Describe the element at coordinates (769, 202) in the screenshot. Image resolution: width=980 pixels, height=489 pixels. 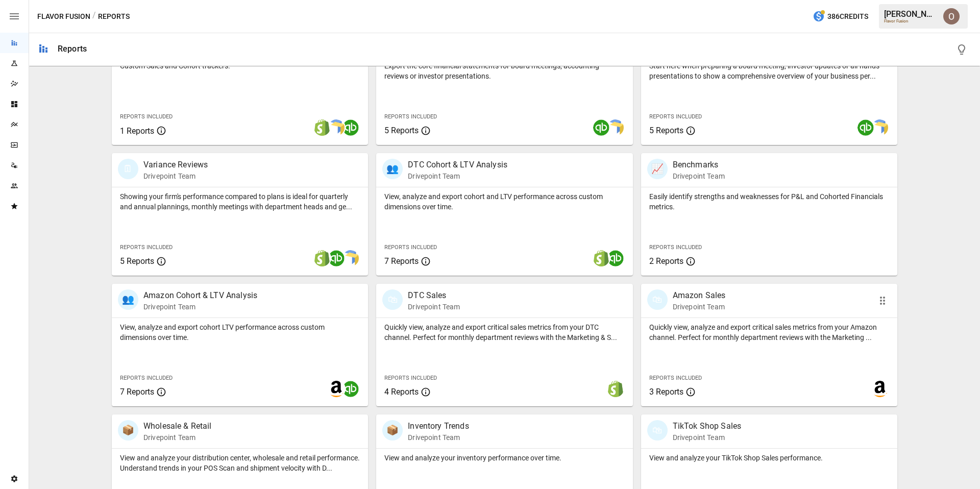
I see `p: Easily identify strengths and weaknesses for P&L and Cohorted Financials metrics.` at that location.